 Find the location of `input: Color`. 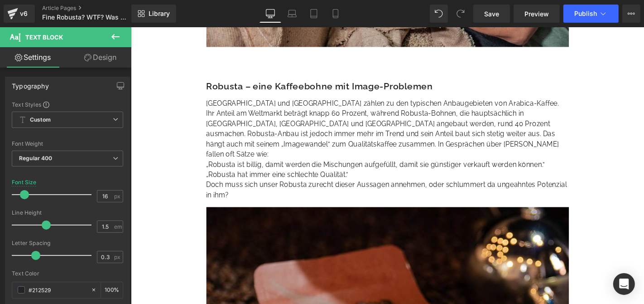

input: Color is located at coordinates (57, 290).